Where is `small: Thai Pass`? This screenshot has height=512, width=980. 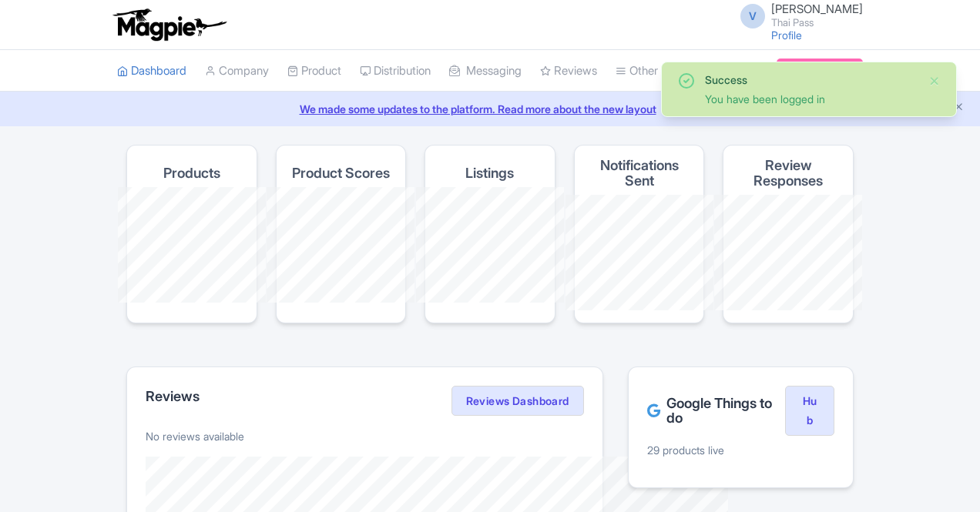
small: Thai Pass is located at coordinates (817, 22).